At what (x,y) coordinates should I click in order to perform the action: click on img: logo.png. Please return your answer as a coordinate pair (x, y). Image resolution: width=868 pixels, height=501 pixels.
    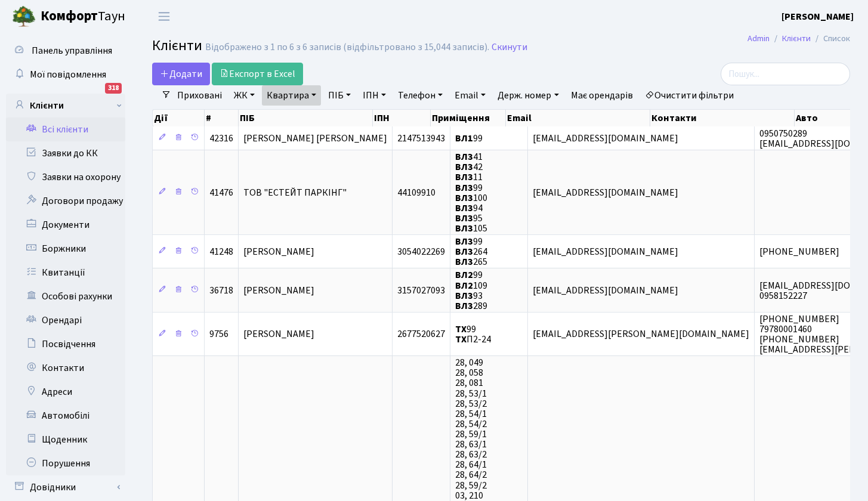
    Looking at the image, I should click on (24, 17).